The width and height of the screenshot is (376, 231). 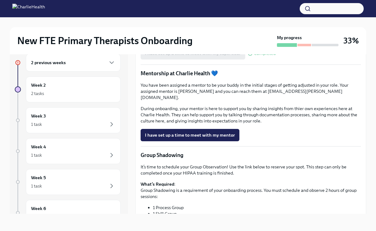 What do you see at coordinates (39, 147) in the screenshot?
I see `h6: Week 4` at bounding box center [39, 147].